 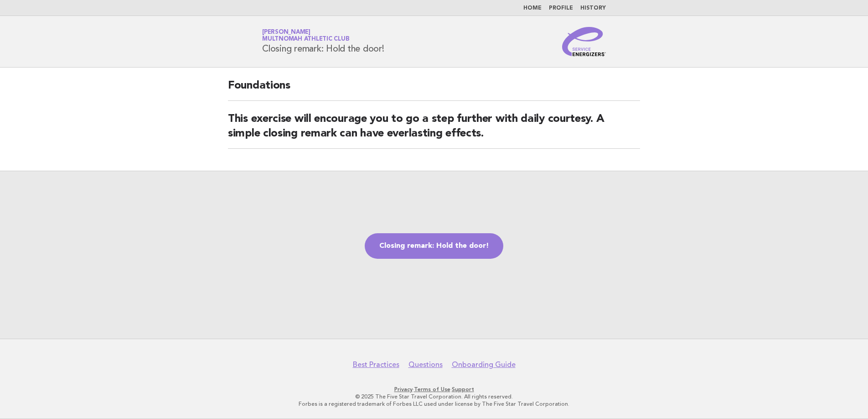 I want to click on a: Profile, so click(x=561, y=9).